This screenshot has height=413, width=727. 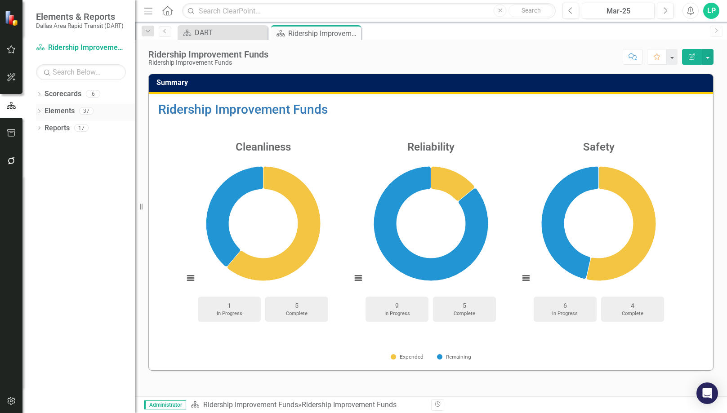 I want to click on div: 4, so click(x=632, y=306).